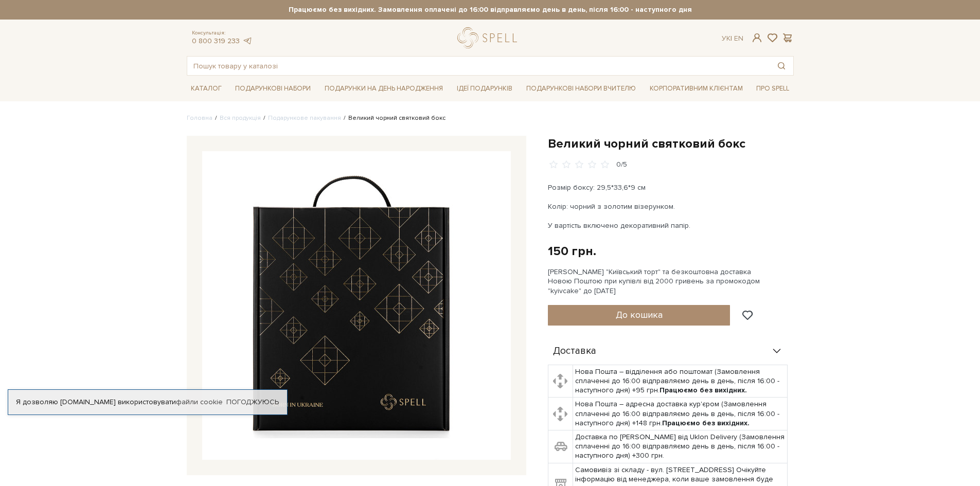  Describe the element at coordinates (478, 66) in the screenshot. I see `input: Пошук товару у каталозі` at that location.